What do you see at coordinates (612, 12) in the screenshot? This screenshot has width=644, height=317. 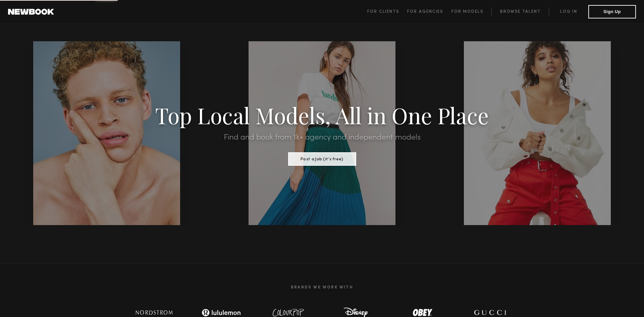 I see `button: Sign Up` at bounding box center [612, 12].